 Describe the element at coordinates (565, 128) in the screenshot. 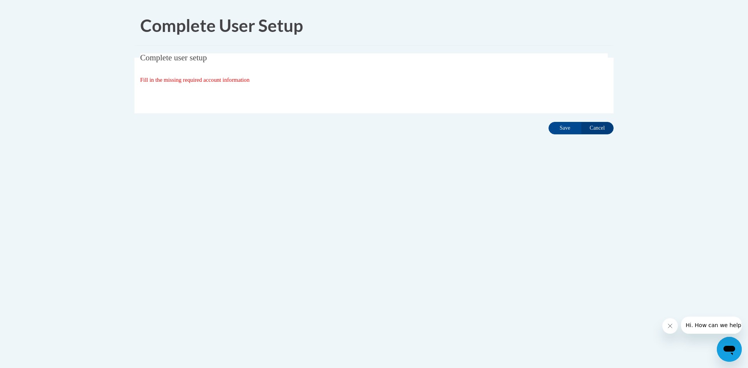

I see `input: Save` at that location.